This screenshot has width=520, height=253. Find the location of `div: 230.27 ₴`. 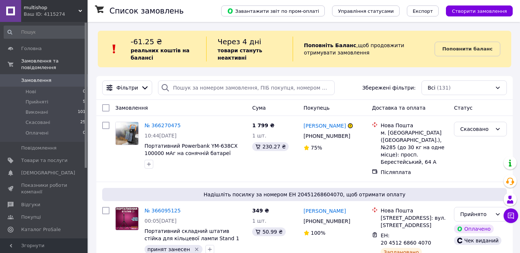

div: 230.27 ₴ is located at coordinates (270, 146).